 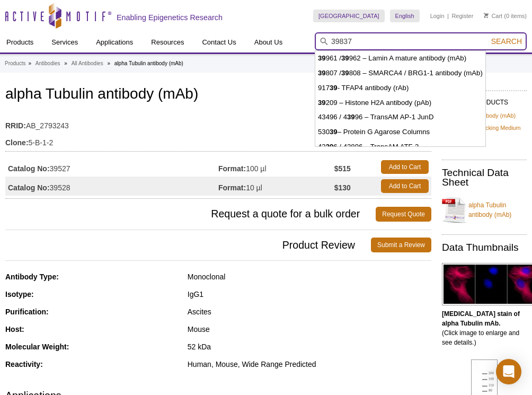 What do you see at coordinates (493, 16) in the screenshot?
I see `a: Cart` at bounding box center [493, 16].